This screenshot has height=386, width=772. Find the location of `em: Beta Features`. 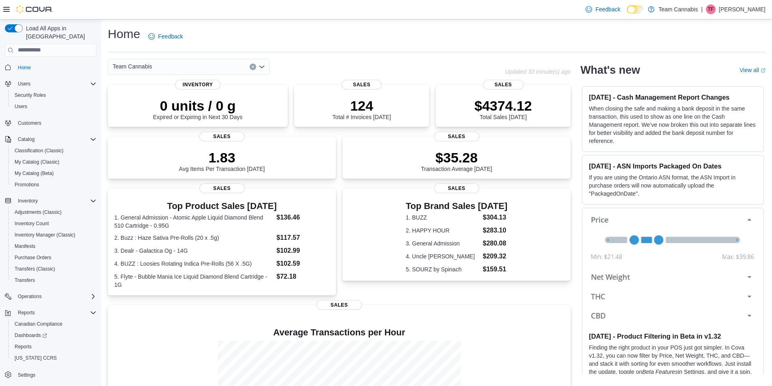

em: Beta Features is located at coordinates (660, 372).